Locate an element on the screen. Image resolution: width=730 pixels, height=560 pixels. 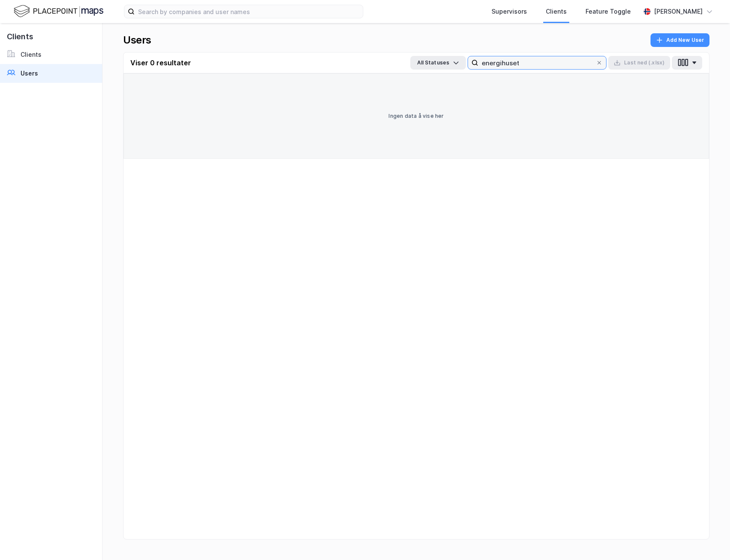
button: All Statuses is located at coordinates (438, 63).